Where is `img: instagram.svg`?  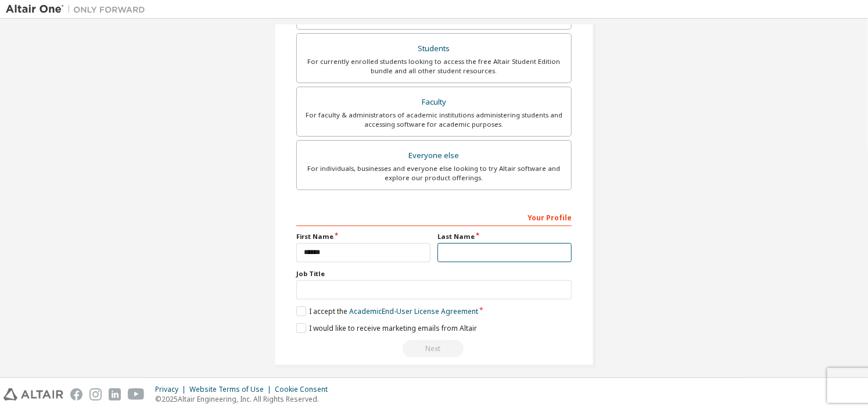
img: instagram.svg is located at coordinates (95, 394).